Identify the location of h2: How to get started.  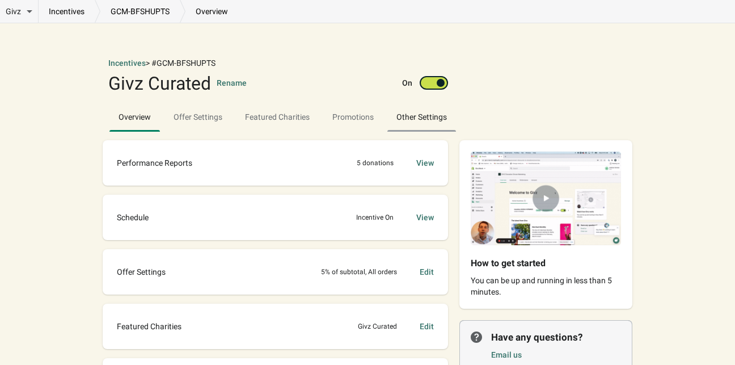
(536, 263).